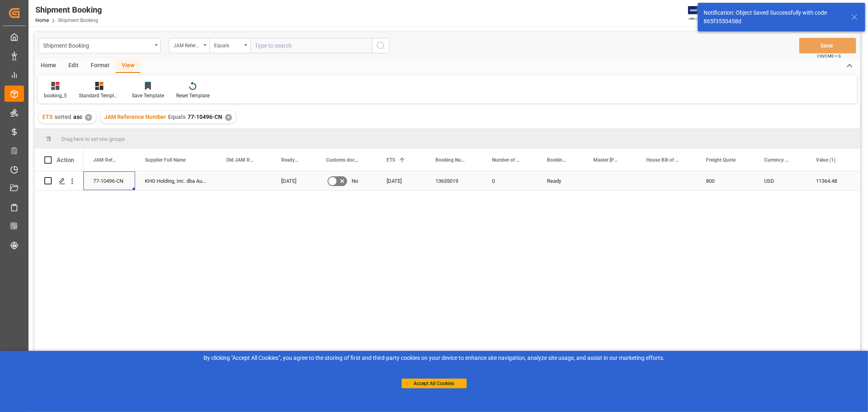 This screenshot has height=412, width=868. What do you see at coordinates (240, 160) in the screenshot?
I see `span: Old JAM Reference Number` at bounding box center [240, 160].